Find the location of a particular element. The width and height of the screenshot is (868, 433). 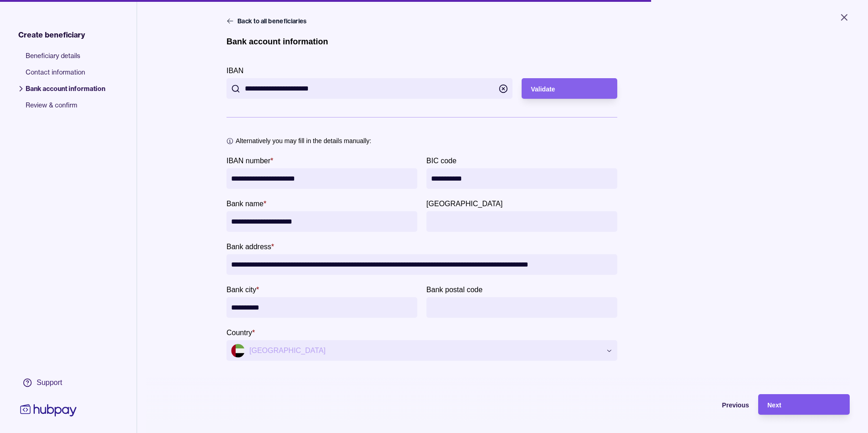

span: Beneficiary details is located at coordinates (66, 59).